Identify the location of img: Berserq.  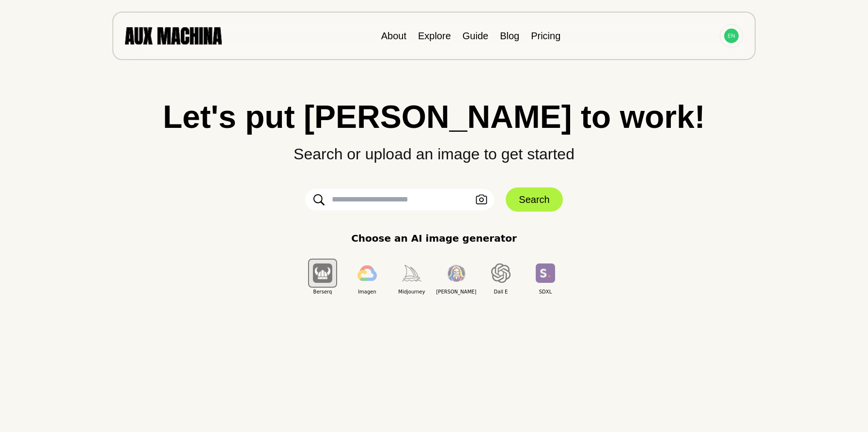
(323, 273).